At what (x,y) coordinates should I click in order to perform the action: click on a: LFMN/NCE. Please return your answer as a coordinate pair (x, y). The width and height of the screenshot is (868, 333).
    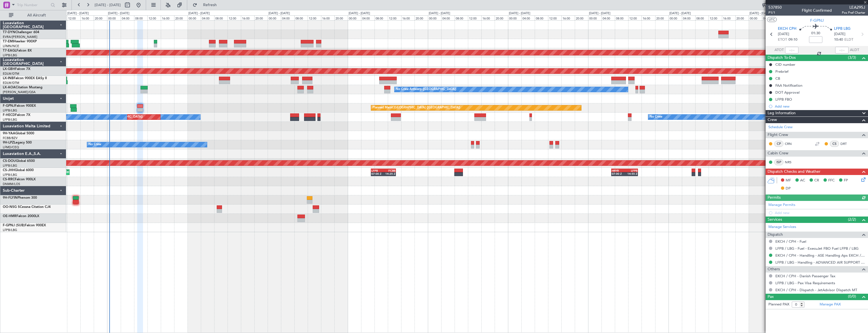
    Looking at the image, I should click on (11, 46).